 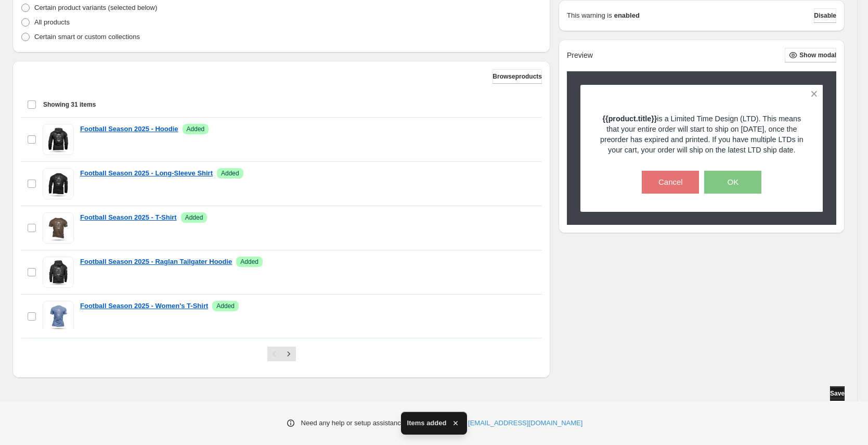 What do you see at coordinates (146, 174) in the screenshot?
I see `p: Football Season 2025 - Long-Sleeve Shirt` at bounding box center [146, 174].